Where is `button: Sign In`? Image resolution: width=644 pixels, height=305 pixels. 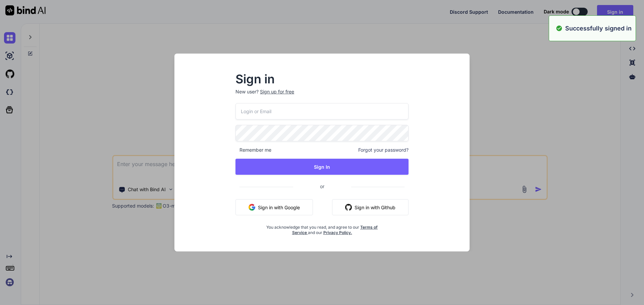
button: Sign In is located at coordinates (322, 167).